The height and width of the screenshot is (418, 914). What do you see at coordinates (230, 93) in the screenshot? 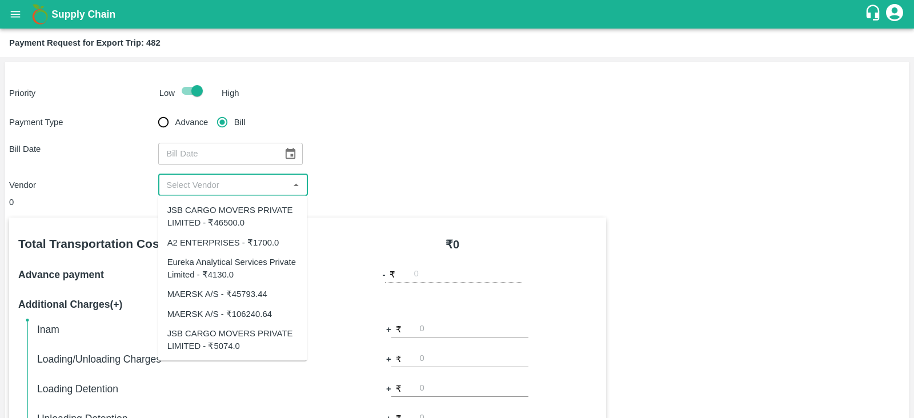
I see `p: High` at bounding box center [230, 93].